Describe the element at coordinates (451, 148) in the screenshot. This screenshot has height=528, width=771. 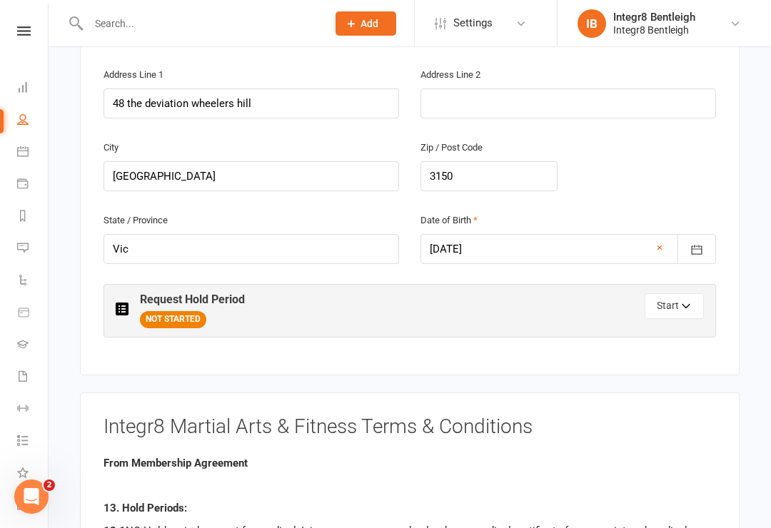
I see `label: Zip / Post Code` at that location.